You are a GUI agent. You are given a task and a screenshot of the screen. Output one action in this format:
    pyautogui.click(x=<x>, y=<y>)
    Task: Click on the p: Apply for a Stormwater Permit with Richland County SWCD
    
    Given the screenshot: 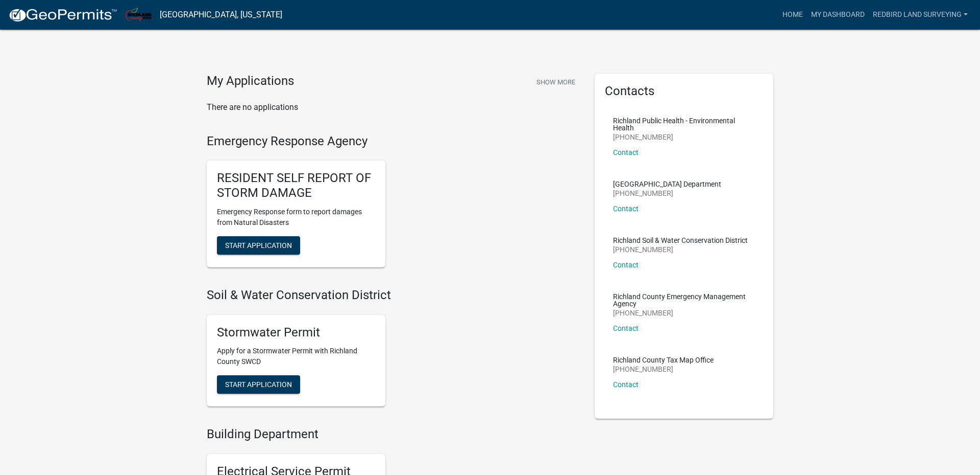 What is the action you would take?
    pyautogui.click(x=296, y=356)
    